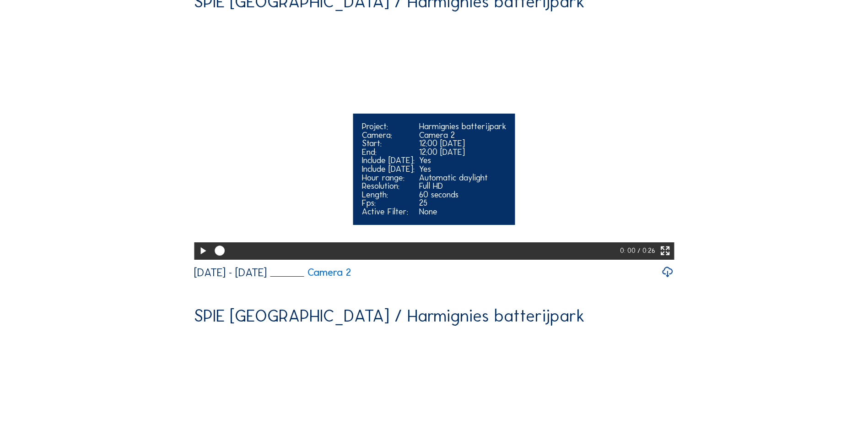 The width and height of the screenshot is (868, 437). Describe the element at coordinates (388, 178) in the screenshot. I see `div: Hour range:` at that location.